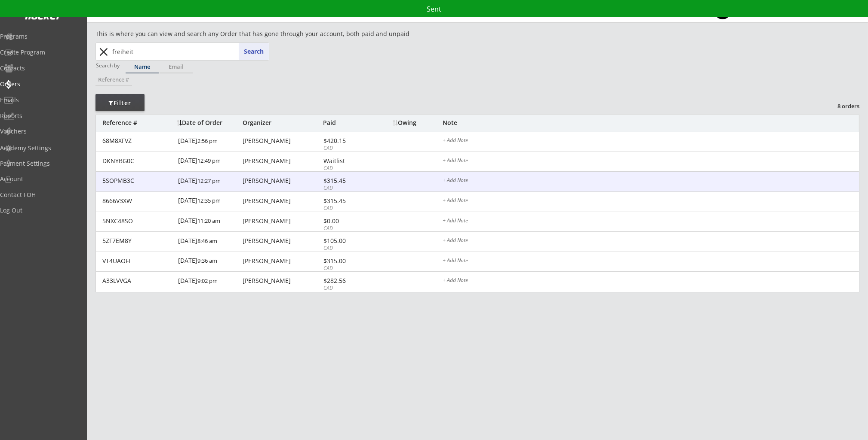  What do you see at coordinates (418, 122) in the screenshot?
I see `div: Owing` at bounding box center [418, 122].